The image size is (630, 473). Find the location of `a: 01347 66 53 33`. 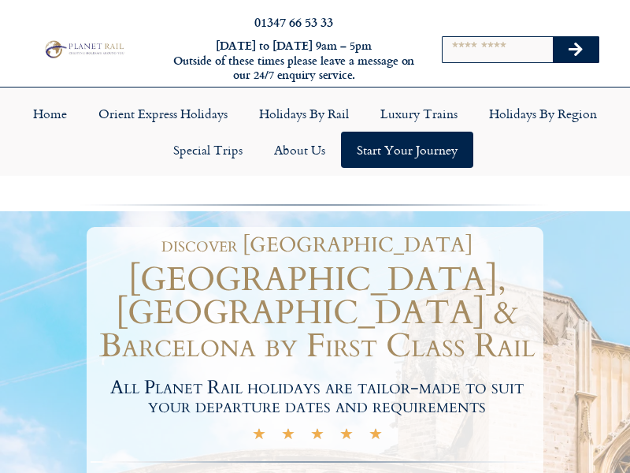

a: 01347 66 53 33 is located at coordinates (294, 21).